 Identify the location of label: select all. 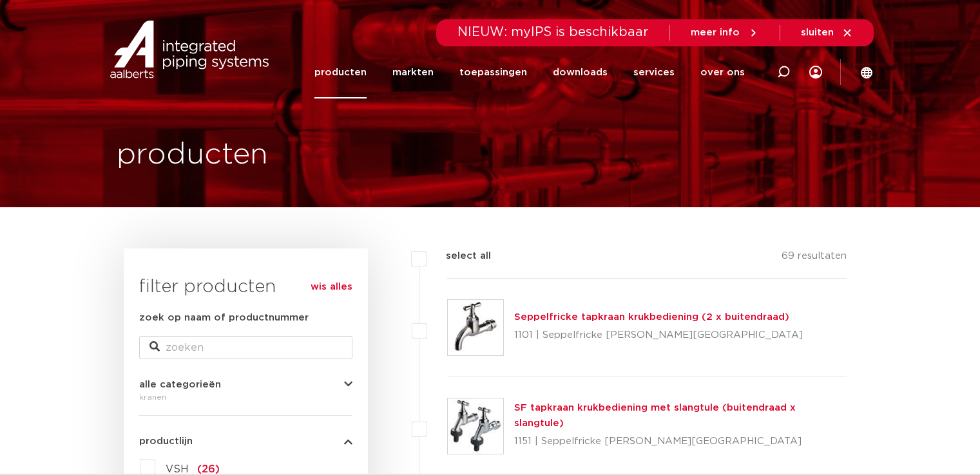
(458, 257).